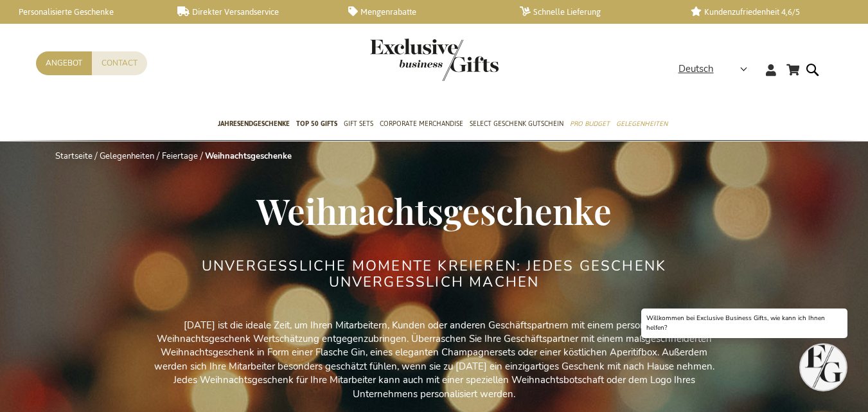  Describe the element at coordinates (317, 124) in the screenshot. I see `span: TOP 50 Gifts` at that location.